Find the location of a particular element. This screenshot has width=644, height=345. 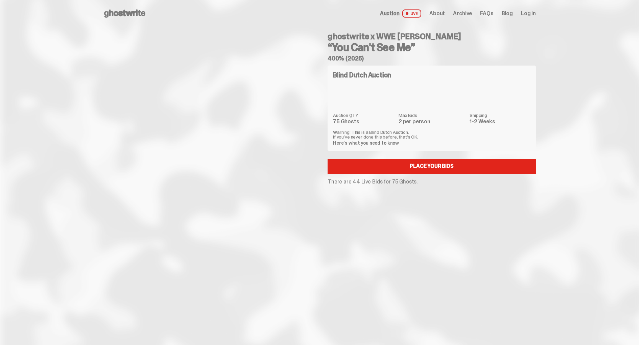

dd: 2 per person is located at coordinates (432, 122).